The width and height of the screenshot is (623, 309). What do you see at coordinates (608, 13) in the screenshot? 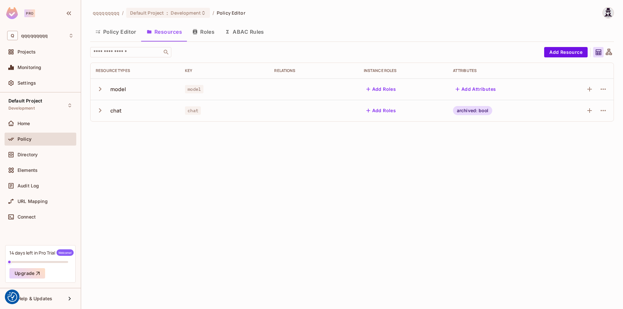
I see `img: Alibek Mustafin` at bounding box center [608, 13].